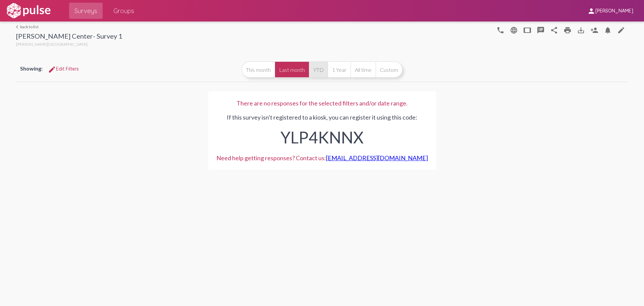  What do you see at coordinates (622, 30) in the screenshot?
I see `a: edit` at bounding box center [622, 30].